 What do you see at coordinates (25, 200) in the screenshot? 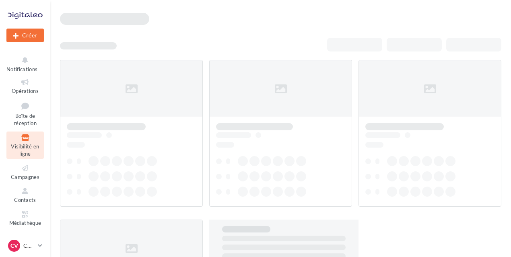
I see `span: Contacts` at bounding box center [25, 200].